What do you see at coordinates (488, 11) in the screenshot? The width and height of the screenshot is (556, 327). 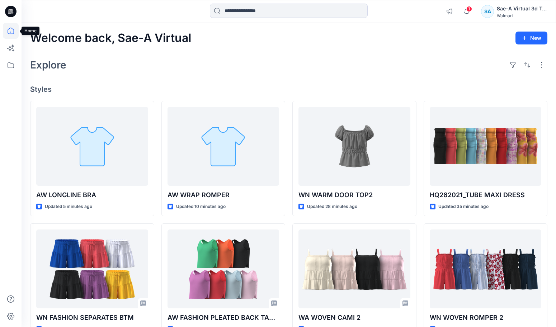 I see `div: SA` at bounding box center [488, 11].